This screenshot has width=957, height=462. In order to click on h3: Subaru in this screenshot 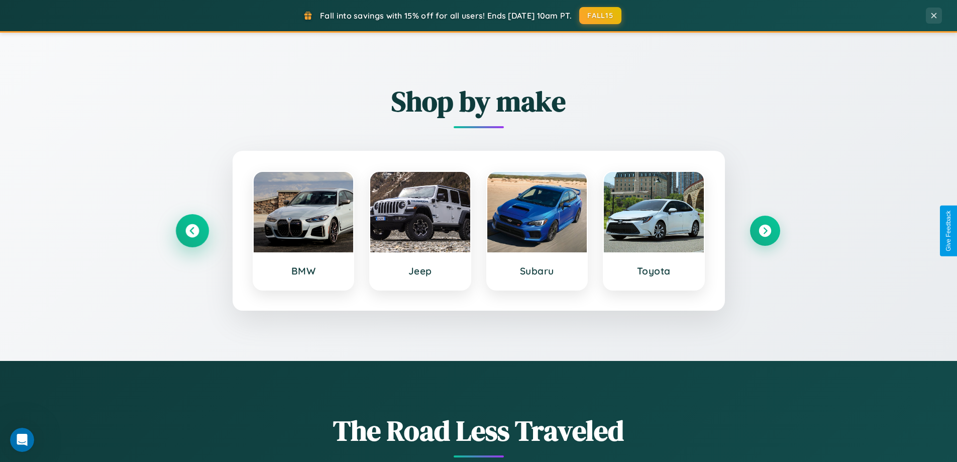, I will do `click(537, 271)`.